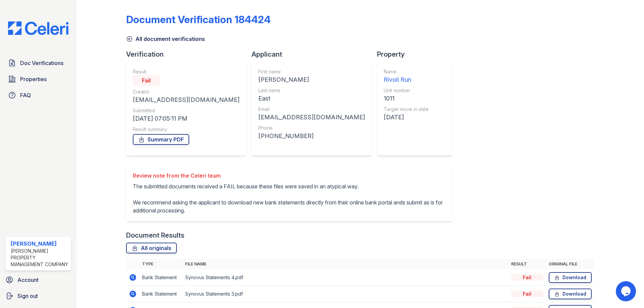 The height and width of the screenshot is (308, 644). What do you see at coordinates (161, 139) in the screenshot?
I see `a: Summary PDF` at bounding box center [161, 139].